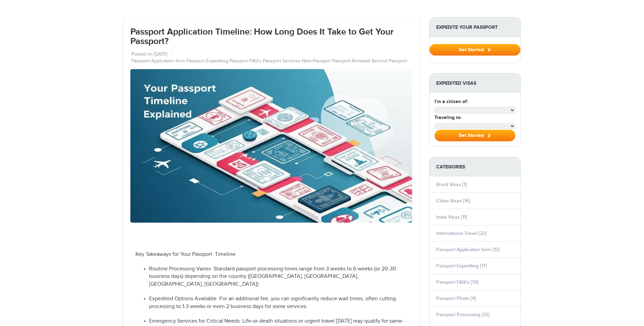 The height and width of the screenshot is (326, 644). I want to click on a: Passport FAQ's, so click(246, 62).